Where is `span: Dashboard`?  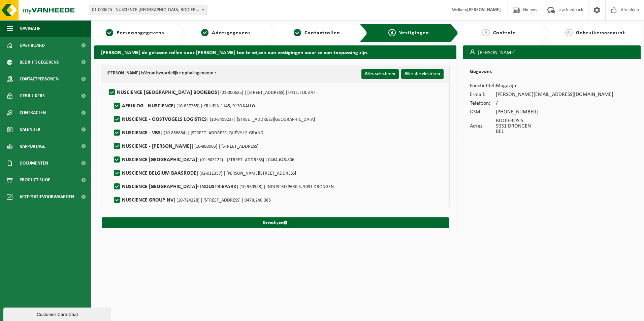
span: Dashboard is located at coordinates (32, 45).